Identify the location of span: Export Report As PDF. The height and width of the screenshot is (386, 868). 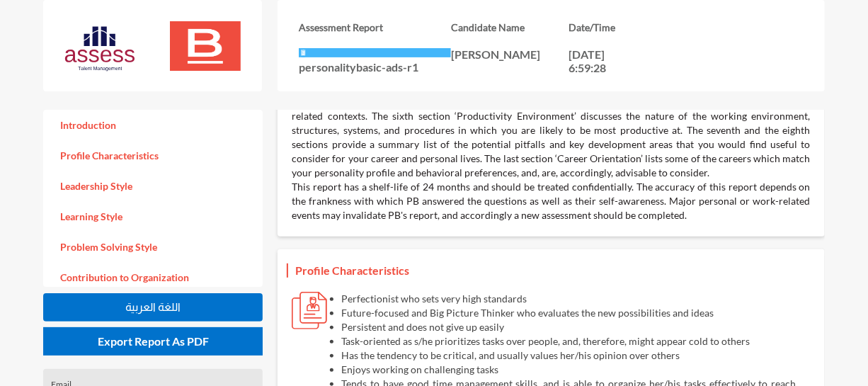
(153, 340).